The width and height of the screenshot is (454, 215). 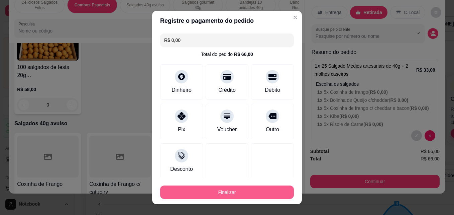 I want to click on div: Desconto, so click(x=182, y=169).